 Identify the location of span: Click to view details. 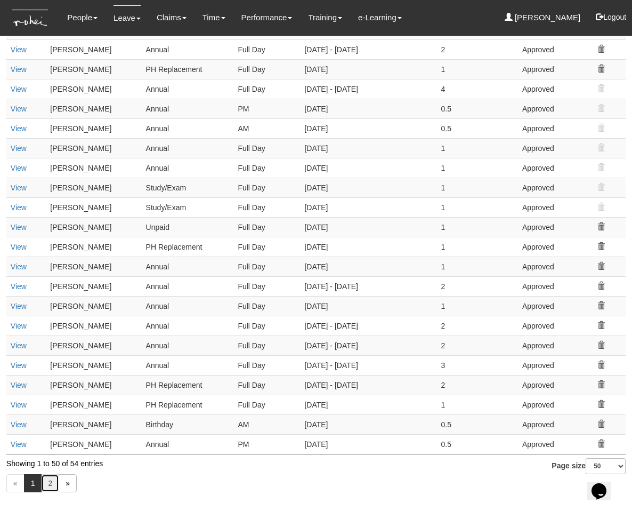
(19, 207).